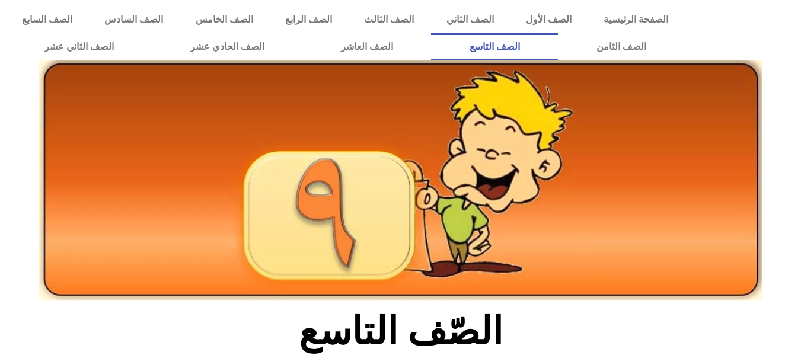 The height and width of the screenshot is (355, 801). Describe the element at coordinates (621, 47) in the screenshot. I see `a: الصف الثامن` at that location.